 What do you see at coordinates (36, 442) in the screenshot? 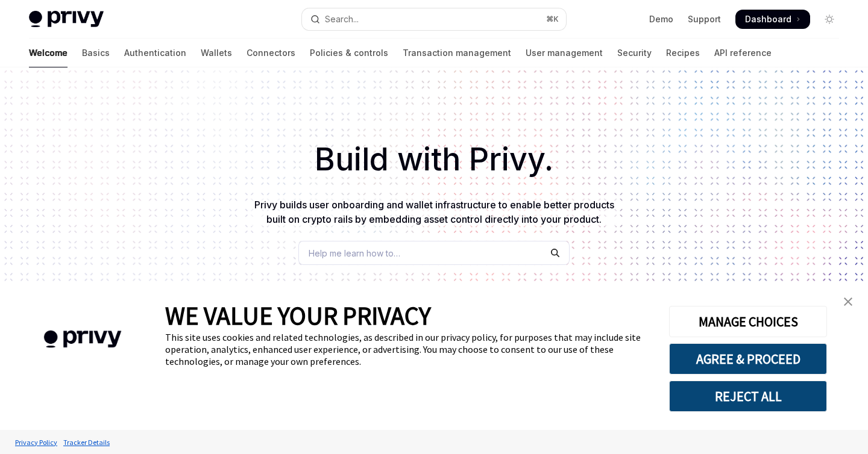
I see `a: Privacy Policy` at bounding box center [36, 442].